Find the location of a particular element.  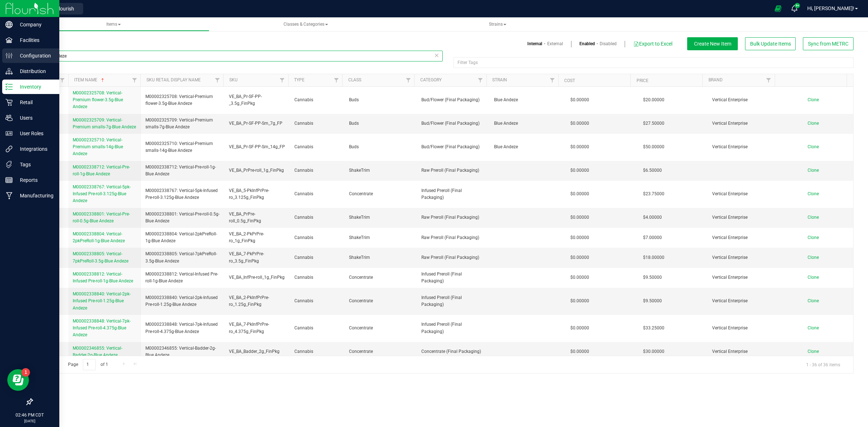

span: VE_BA_Badder_2g_FinPkg is located at coordinates (257, 351).